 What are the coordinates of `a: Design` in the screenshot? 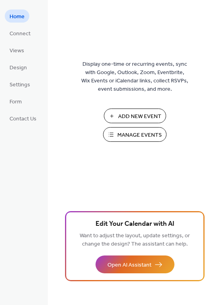 It's located at (18, 67).